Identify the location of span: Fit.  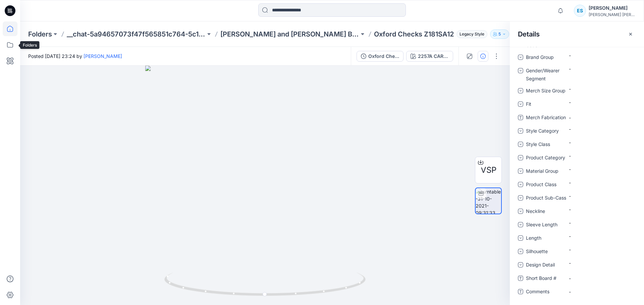
(546, 105).